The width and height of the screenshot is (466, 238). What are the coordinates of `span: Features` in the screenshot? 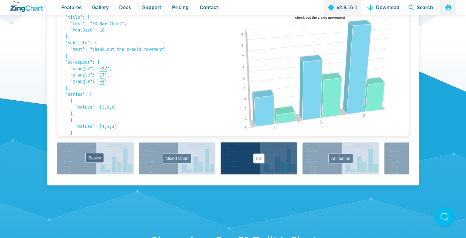 It's located at (71, 7).